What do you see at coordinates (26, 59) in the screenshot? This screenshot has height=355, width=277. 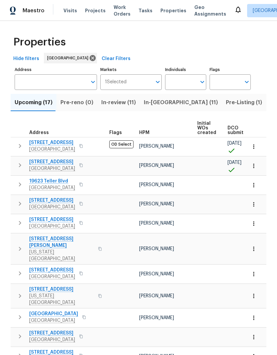 I see `span: Hide filters` at bounding box center [26, 59].